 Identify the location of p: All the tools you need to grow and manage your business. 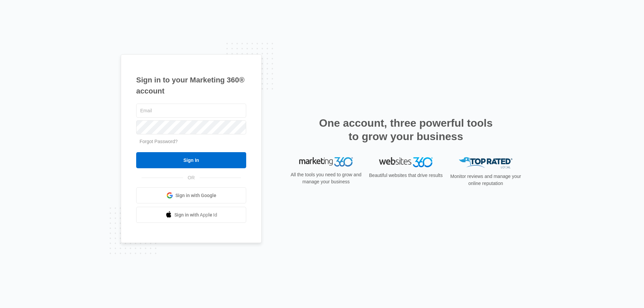
(326, 178).